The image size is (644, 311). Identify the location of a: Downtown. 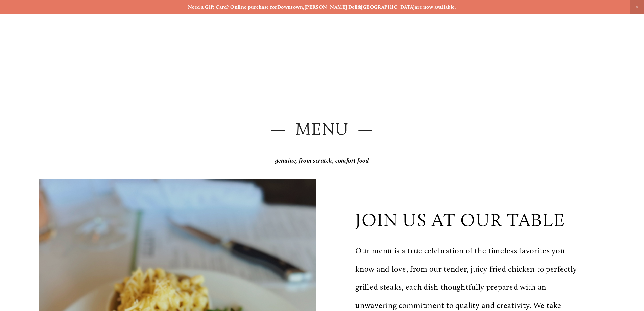
(290, 7).